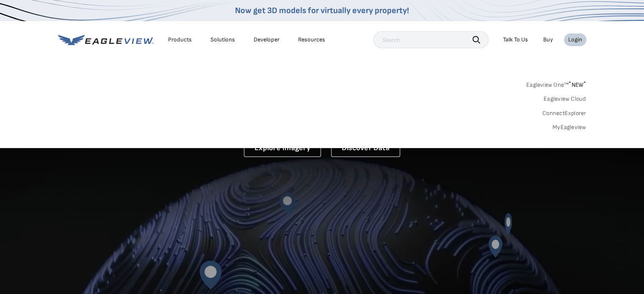 This screenshot has width=644, height=294. Describe the element at coordinates (515, 40) in the screenshot. I see `div: Talk To Us` at that location.